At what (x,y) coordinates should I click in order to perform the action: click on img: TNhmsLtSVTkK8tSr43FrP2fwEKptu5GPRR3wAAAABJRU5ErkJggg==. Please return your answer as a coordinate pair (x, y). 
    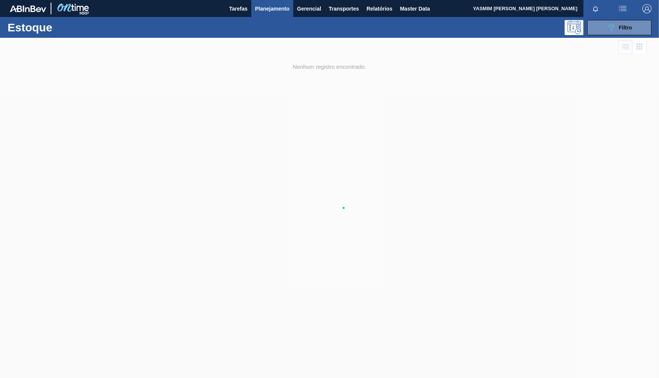
    Looking at the image, I should click on (28, 9).